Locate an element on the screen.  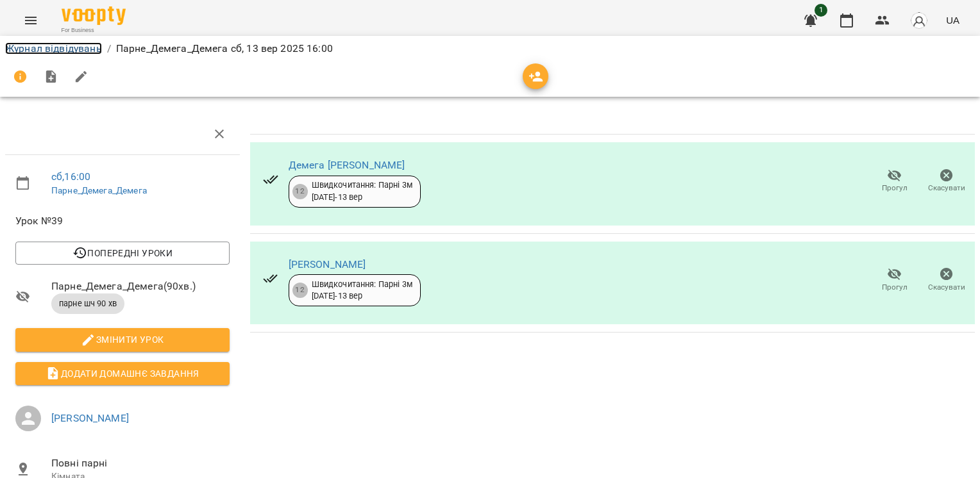
span: Парне_Демега_Демега ( 90 хв. ) is located at coordinates (140, 286).